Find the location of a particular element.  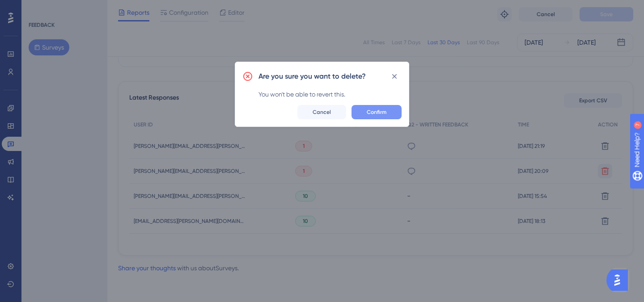

img: launcher-image-alternative-text is located at coordinates (11, 13).